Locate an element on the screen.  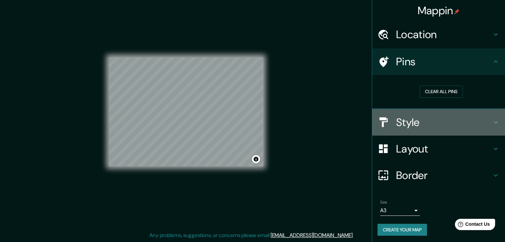
button: Create your map is located at coordinates (402, 230).